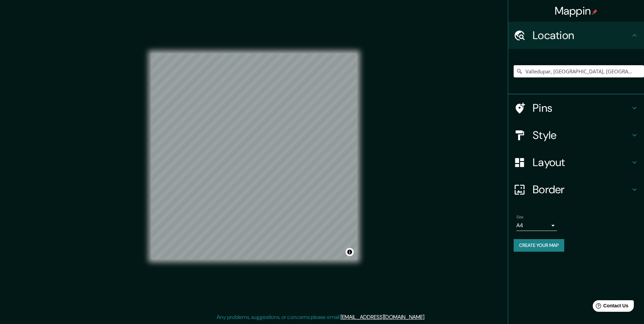 The image size is (644, 324). What do you see at coordinates (32, 8) in the screenshot?
I see `span: Contact Us` at bounding box center [32, 8].